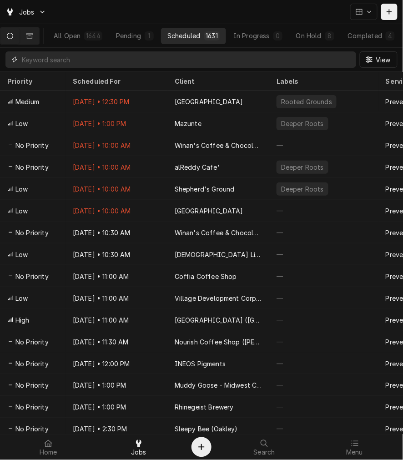 The width and height of the screenshot is (403, 460). I want to click on button: Create Object, so click(202, 447).